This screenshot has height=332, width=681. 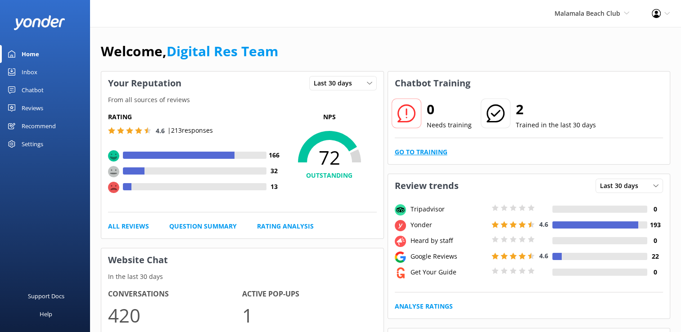 I want to click on h3: Website Chat, so click(x=242, y=260).